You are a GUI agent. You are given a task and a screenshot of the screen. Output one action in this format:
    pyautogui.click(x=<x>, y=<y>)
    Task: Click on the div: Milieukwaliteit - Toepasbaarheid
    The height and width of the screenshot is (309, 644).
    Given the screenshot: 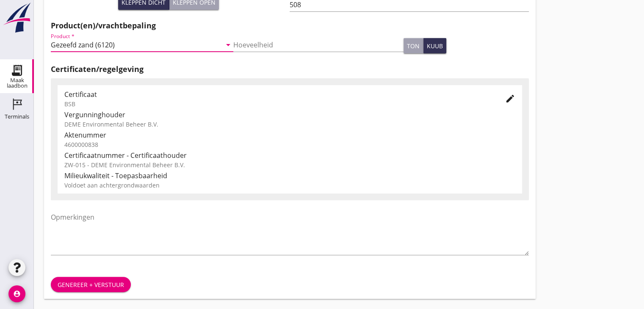 What is the action you would take?
    pyautogui.click(x=289, y=176)
    